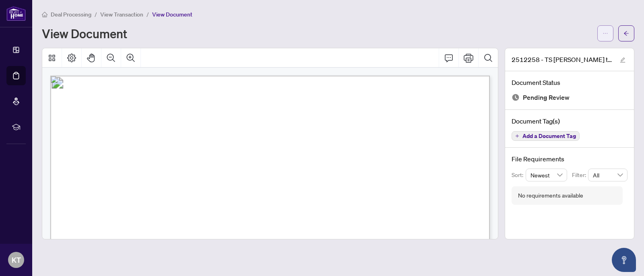  I want to click on span: Pending Review, so click(546, 97).